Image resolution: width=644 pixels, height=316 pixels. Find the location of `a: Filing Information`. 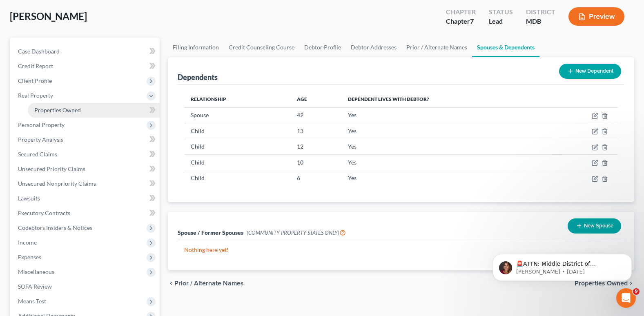

a: Filing Information is located at coordinates (196, 47).